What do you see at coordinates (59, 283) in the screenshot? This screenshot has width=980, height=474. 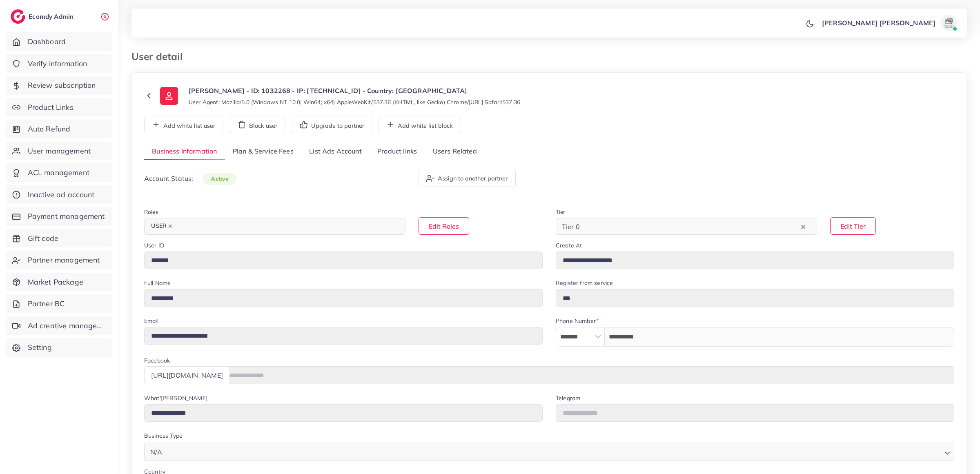 I see `a: Market Package` at bounding box center [59, 283].